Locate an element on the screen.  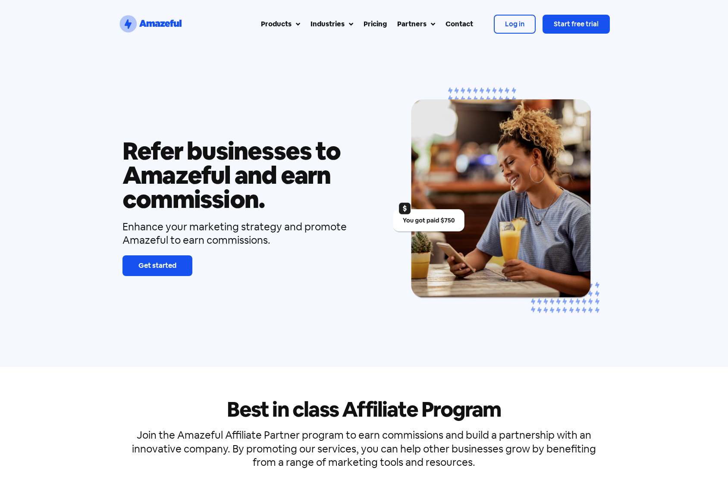
span: Get started is located at coordinates (157, 265).